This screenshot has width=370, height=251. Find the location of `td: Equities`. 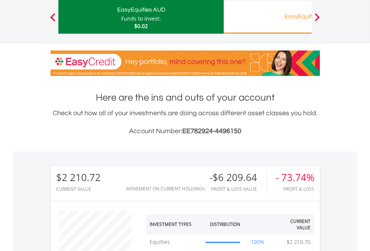

td: Equities is located at coordinates (174, 242).